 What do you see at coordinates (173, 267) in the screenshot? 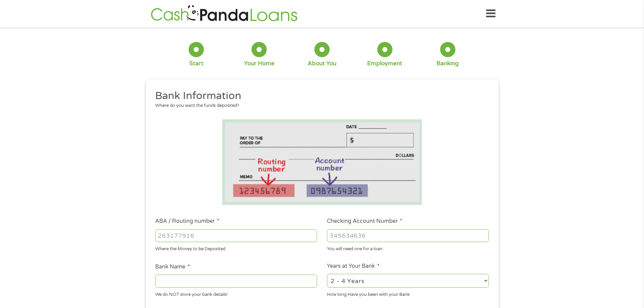
I see `label: Bank Name` at bounding box center [173, 267].